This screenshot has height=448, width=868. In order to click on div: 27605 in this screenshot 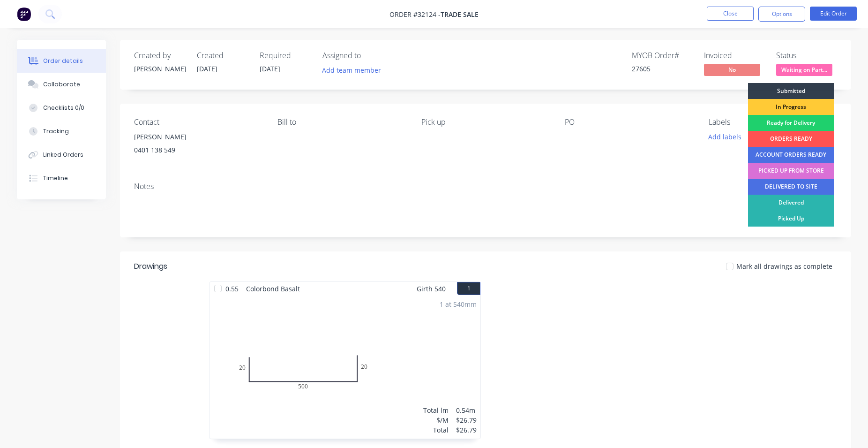, I will do `click(663, 69)`.